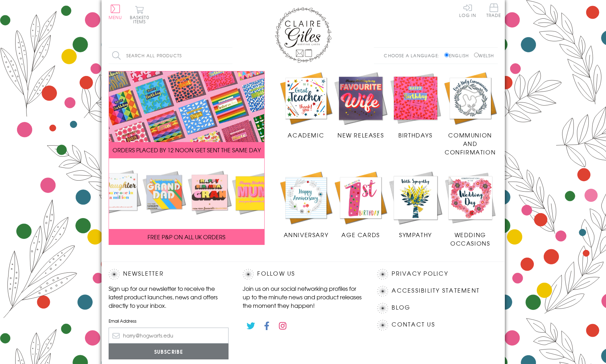 This screenshot has height=364, width=606. Describe the element at coordinates (170, 56) in the screenshot. I see `input: Search all products` at that location.